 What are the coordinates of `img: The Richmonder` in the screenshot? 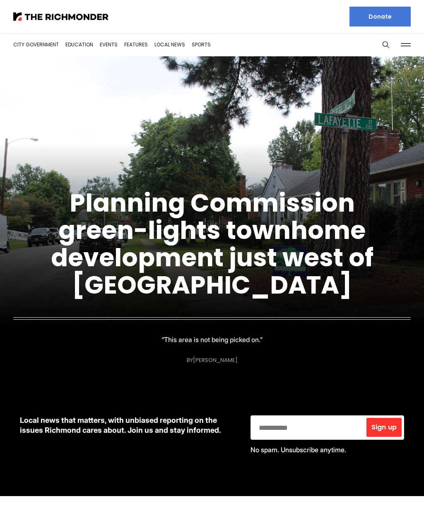 It's located at (61, 17).